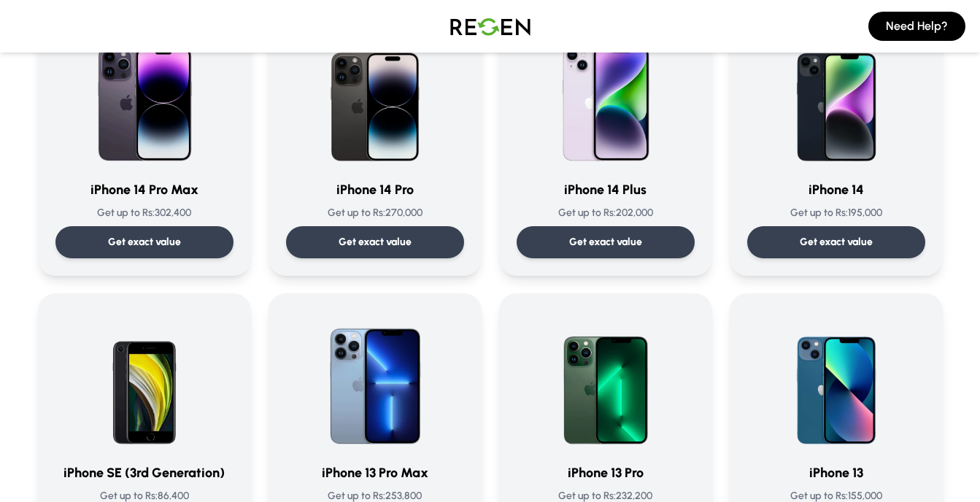  Describe the element at coordinates (916, 26) in the screenshot. I see `a: Need Help?` at that location.